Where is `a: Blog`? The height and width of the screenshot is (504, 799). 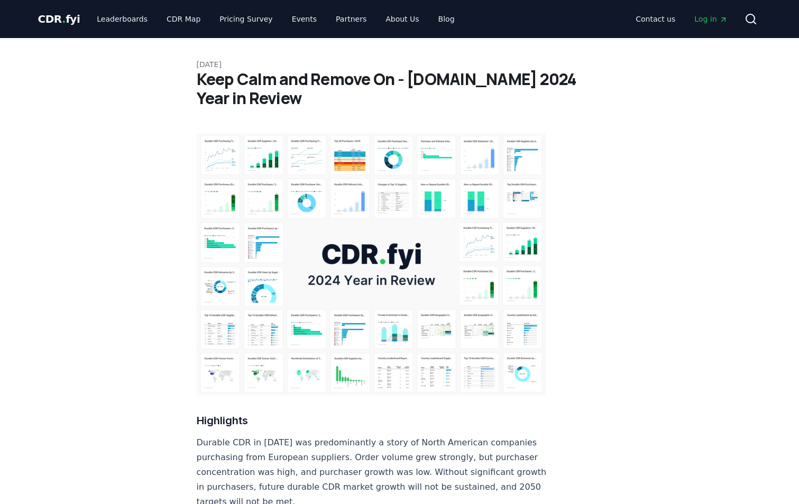
a: Blog is located at coordinates (446, 19).